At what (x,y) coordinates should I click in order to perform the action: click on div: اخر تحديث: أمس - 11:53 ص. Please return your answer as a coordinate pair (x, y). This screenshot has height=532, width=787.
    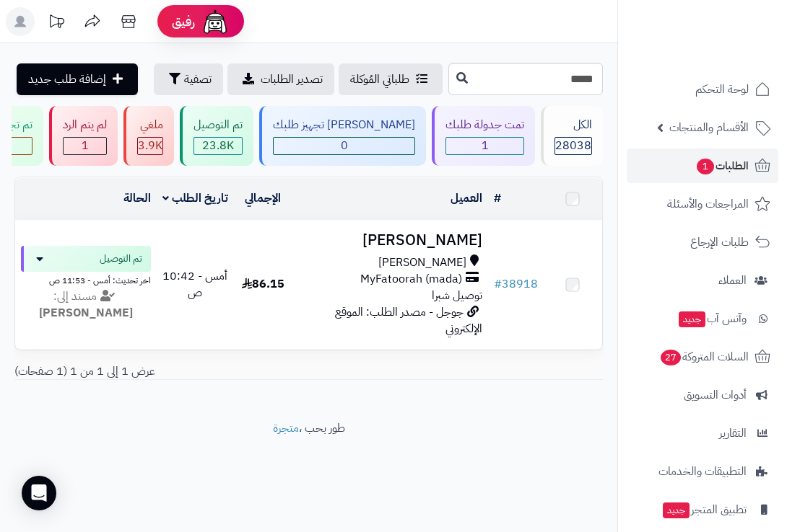
    Looking at the image, I should click on (86, 280).